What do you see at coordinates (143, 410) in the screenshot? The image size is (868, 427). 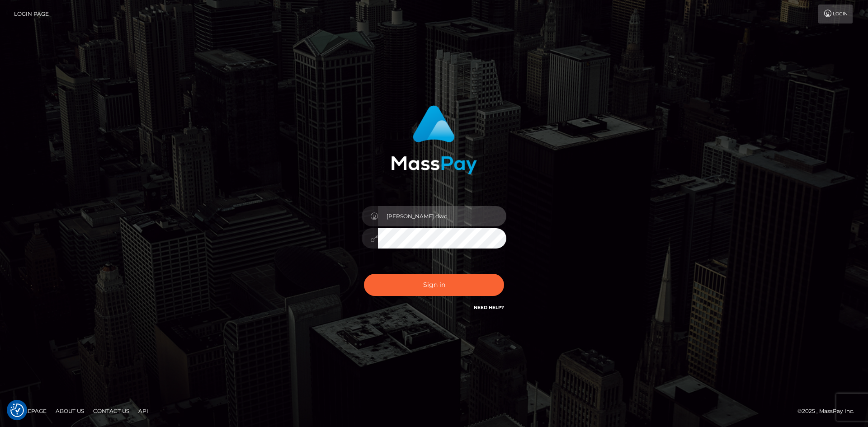 I see `a: API` at bounding box center [143, 410].